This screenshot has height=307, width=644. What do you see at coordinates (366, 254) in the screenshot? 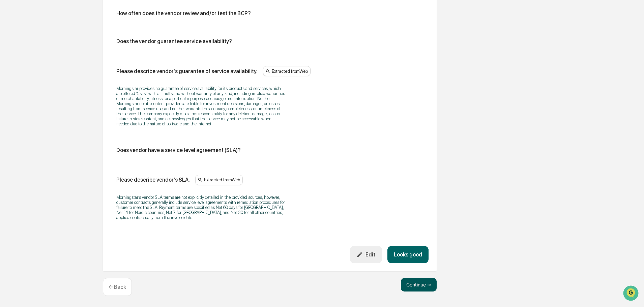
I see `button: Edit` at bounding box center [366, 254].